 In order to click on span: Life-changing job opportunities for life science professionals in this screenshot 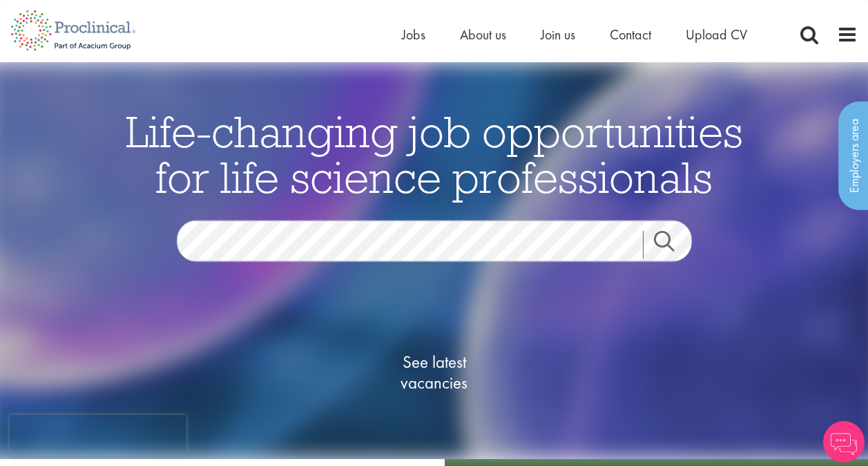, I will do `click(434, 153)`.